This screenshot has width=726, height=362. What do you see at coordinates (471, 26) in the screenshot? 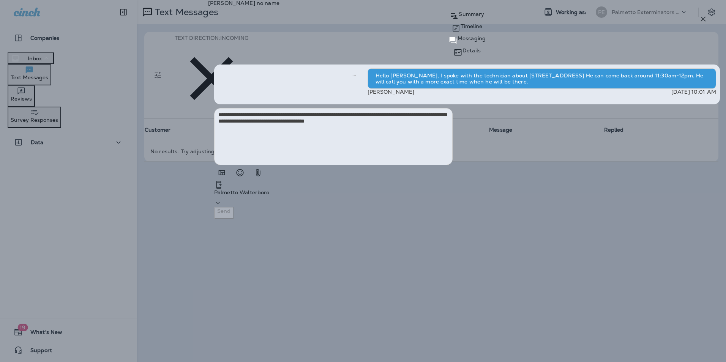
I see `p: Timeline` at bounding box center [471, 26].